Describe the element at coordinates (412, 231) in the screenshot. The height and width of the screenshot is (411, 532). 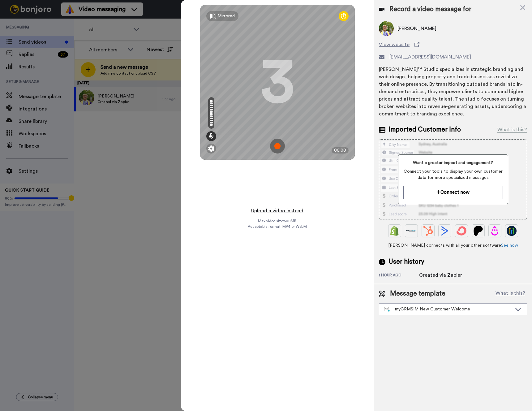
I see `img: Ontraport` at that location.